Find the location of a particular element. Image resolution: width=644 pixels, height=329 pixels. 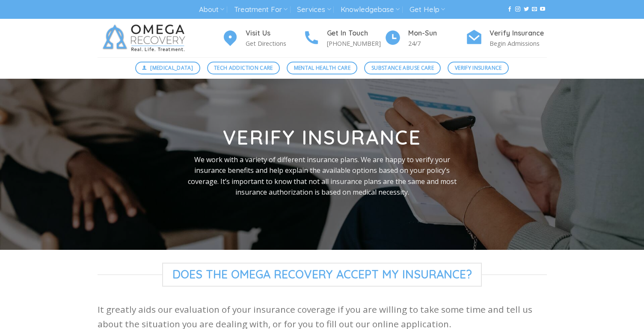

span: Verify Insurance is located at coordinates (478, 68).